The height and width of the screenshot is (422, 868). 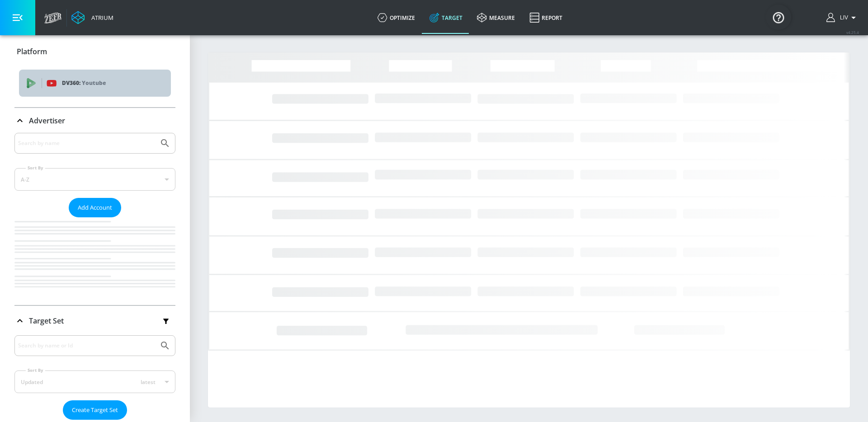 I want to click on ul: list of platforms, so click(x=95, y=84).